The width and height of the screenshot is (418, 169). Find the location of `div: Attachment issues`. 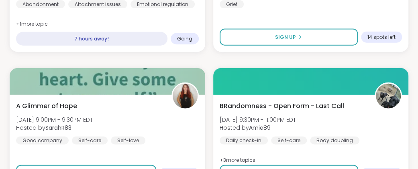

div: Attachment issues is located at coordinates (98, 4).